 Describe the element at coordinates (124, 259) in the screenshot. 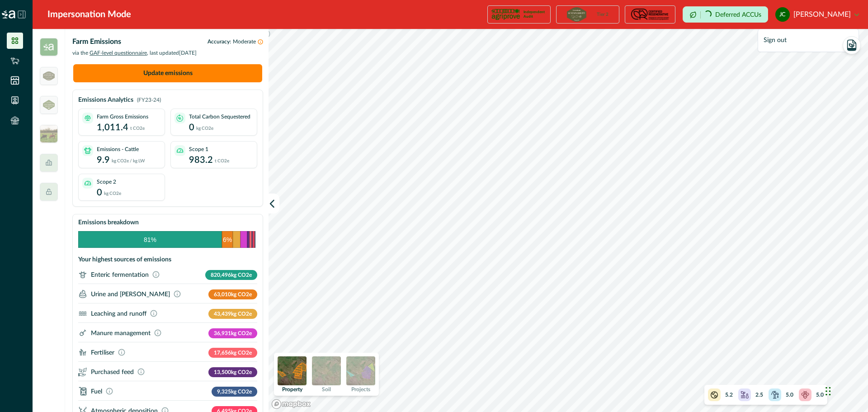

I see `p: Your highest sources of emissions` at that location.